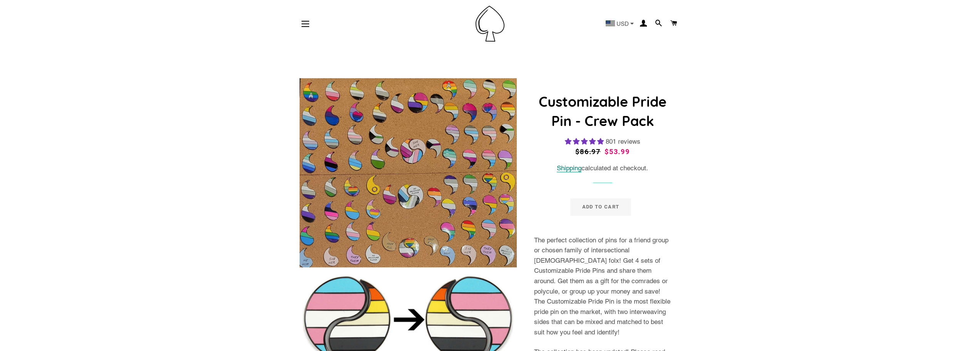 Image resolution: width=980 pixels, height=351 pixels. What do you see at coordinates (408, 172) in the screenshot?
I see `img: Customizable Pride Pin - Crew Pack` at bounding box center [408, 172].